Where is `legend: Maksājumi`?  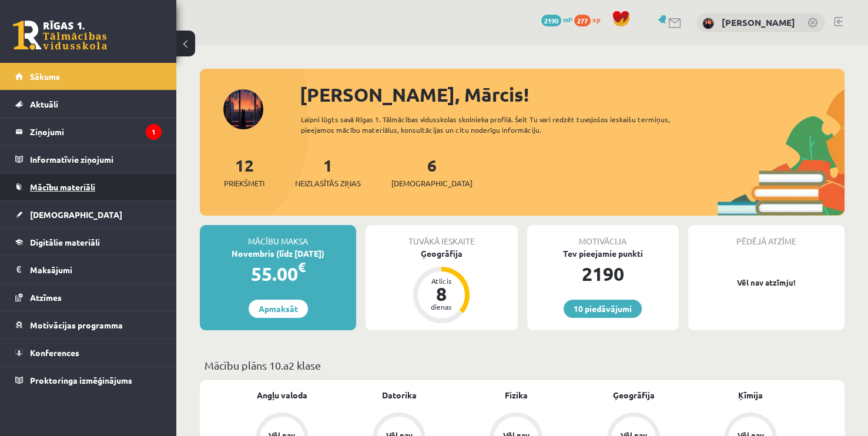
legend: Maksājumi is located at coordinates (96, 270).